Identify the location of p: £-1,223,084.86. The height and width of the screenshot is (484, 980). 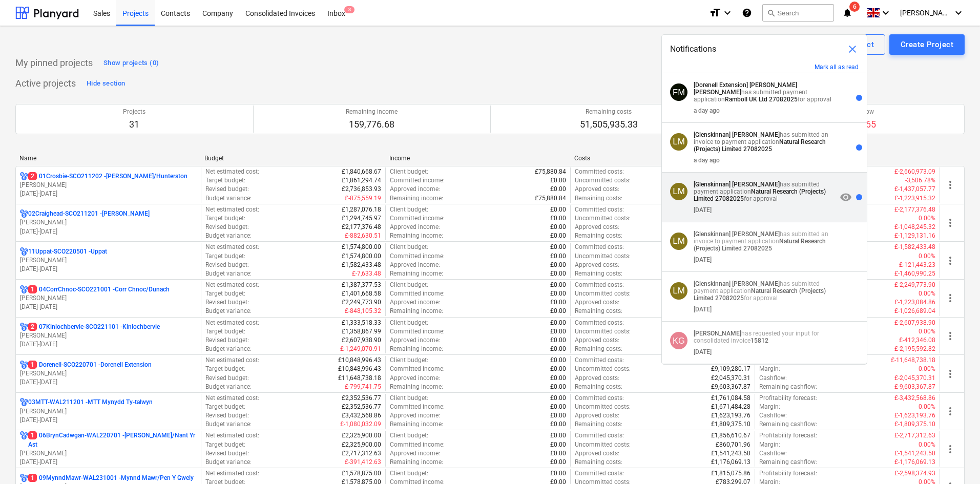
(915, 302).